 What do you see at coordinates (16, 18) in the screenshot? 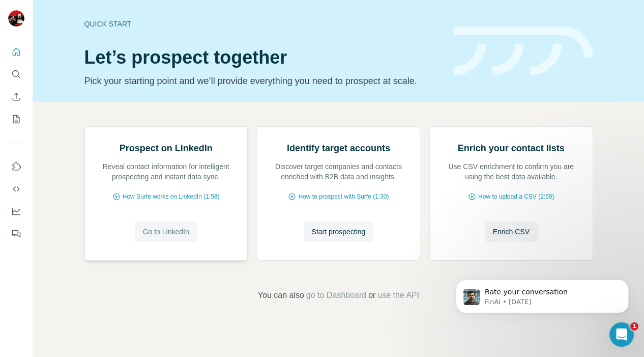
I see `img: Avatar` at bounding box center [16, 18].